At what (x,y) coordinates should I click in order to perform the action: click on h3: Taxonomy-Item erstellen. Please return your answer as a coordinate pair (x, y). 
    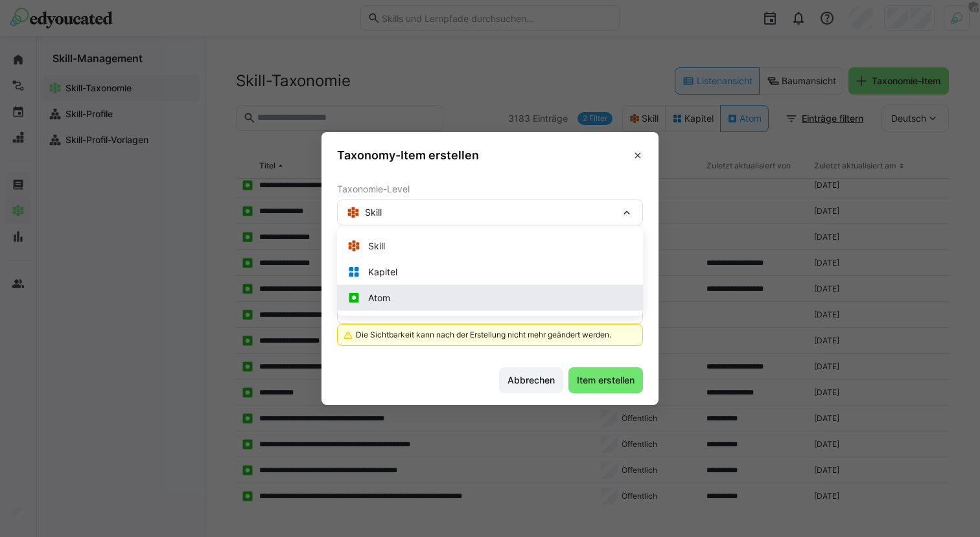
    Looking at the image, I should click on (407, 155).